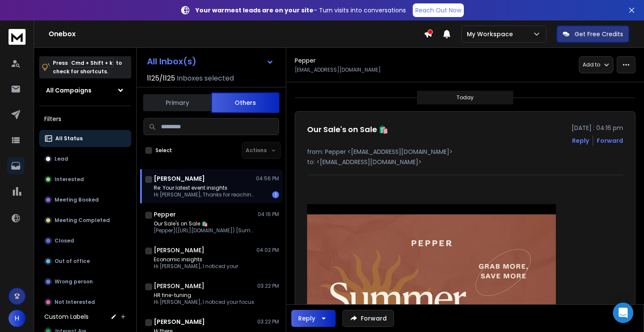 This screenshot has width=644, height=332. Describe the element at coordinates (75, 302) in the screenshot. I see `p: Not Interested` at that location.